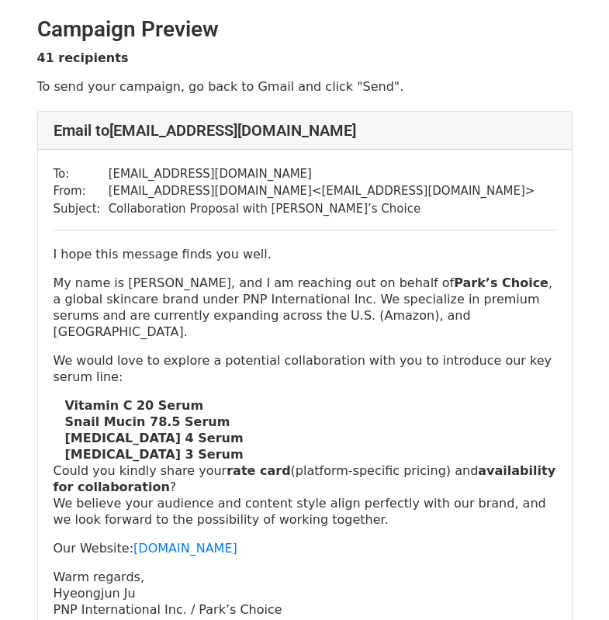  I want to click on div: 채팅 위젯, so click(571, 583).